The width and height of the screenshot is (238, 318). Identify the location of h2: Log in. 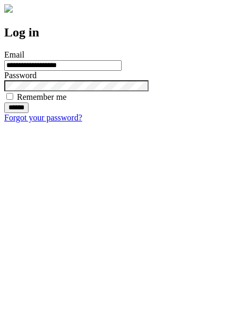
(119, 32).